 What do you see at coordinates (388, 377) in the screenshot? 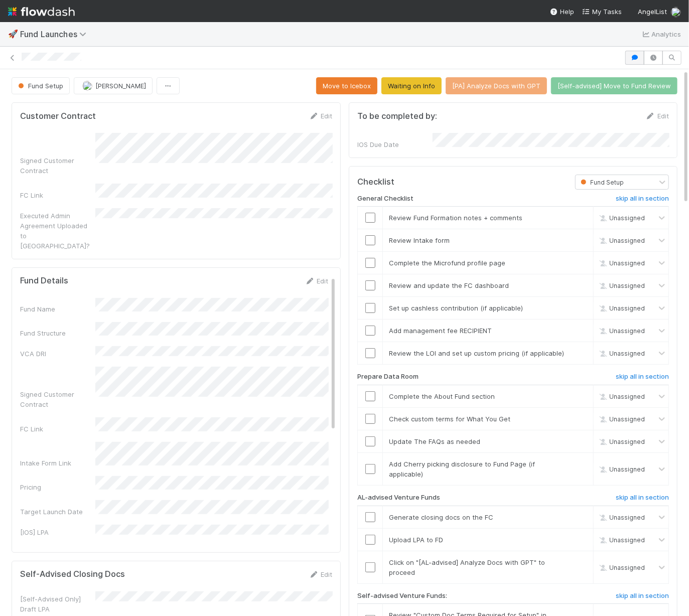
I see `h6: Prepare Data Room` at bounding box center [388, 377].